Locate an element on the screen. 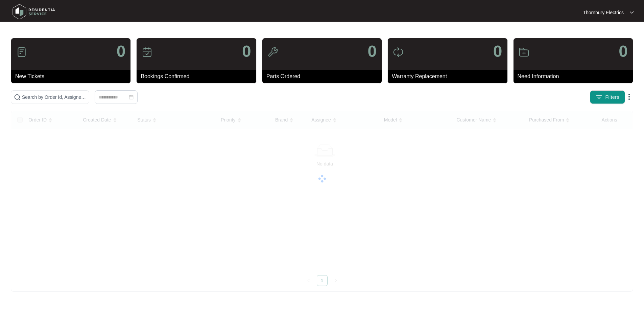  img: residentia service logo is located at coordinates (34, 12).